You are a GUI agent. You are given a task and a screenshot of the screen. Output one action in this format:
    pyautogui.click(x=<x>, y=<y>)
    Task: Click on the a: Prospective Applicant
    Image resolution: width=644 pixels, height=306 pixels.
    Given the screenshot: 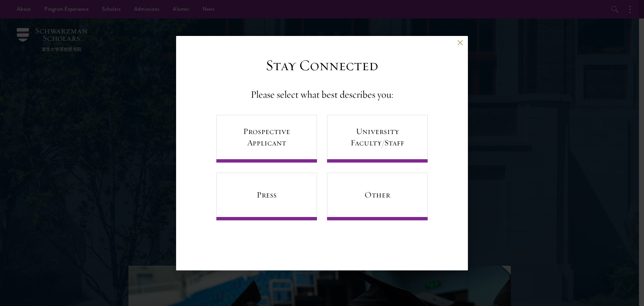 What is the action you would take?
    pyautogui.click(x=266, y=139)
    